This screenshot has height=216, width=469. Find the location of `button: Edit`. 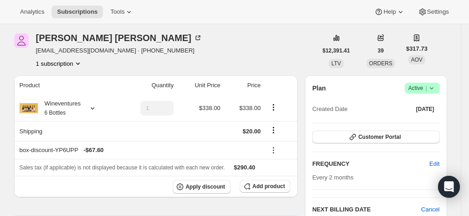

button: Edit is located at coordinates (434, 164).